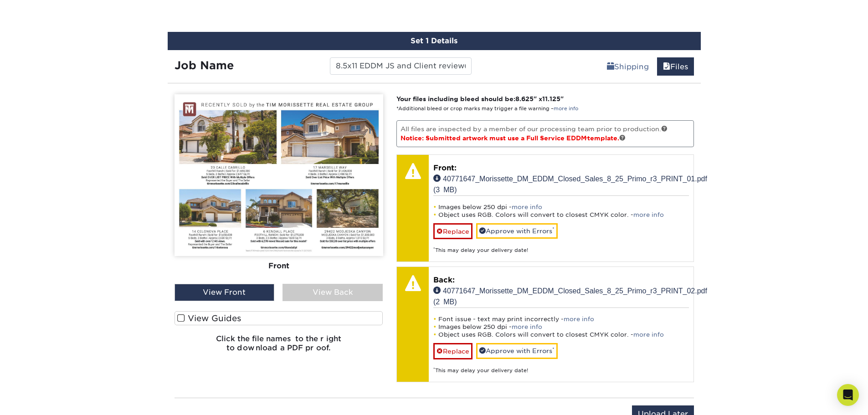  Describe the element at coordinates (224, 292) in the screenshot. I see `div: View Front` at that location.